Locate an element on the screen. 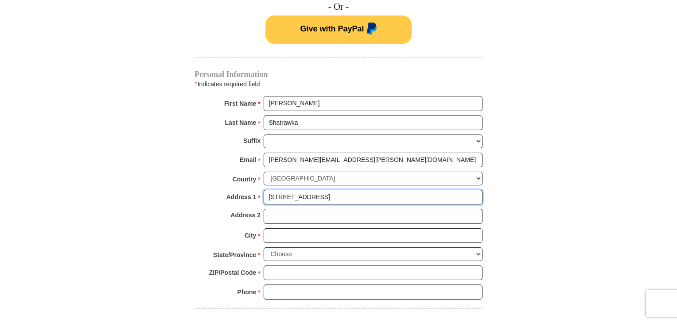  strong: Last Name is located at coordinates (240, 123).